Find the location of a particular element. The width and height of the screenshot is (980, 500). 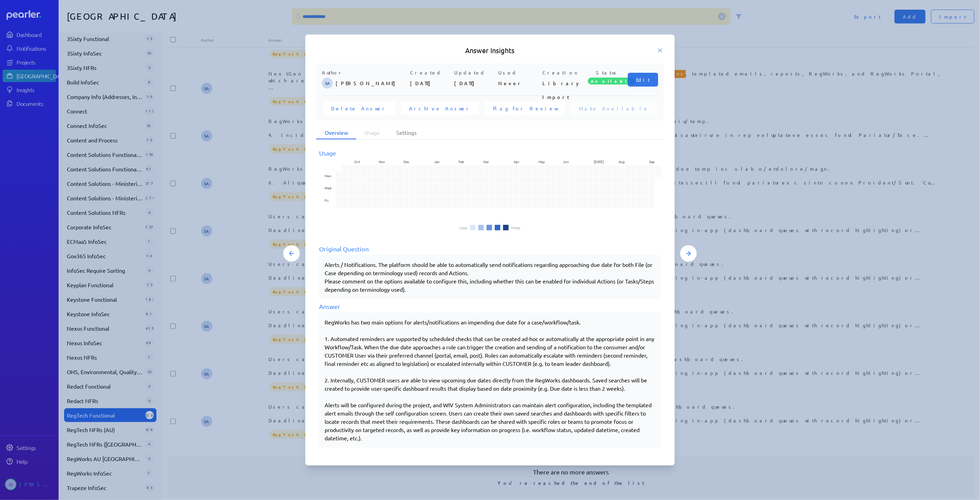

li: Overview is located at coordinates (337, 133).